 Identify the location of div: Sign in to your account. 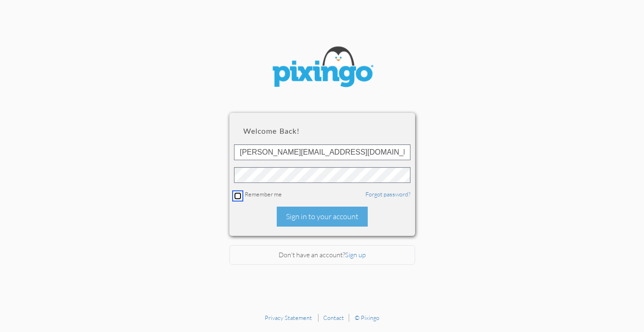
(322, 216).